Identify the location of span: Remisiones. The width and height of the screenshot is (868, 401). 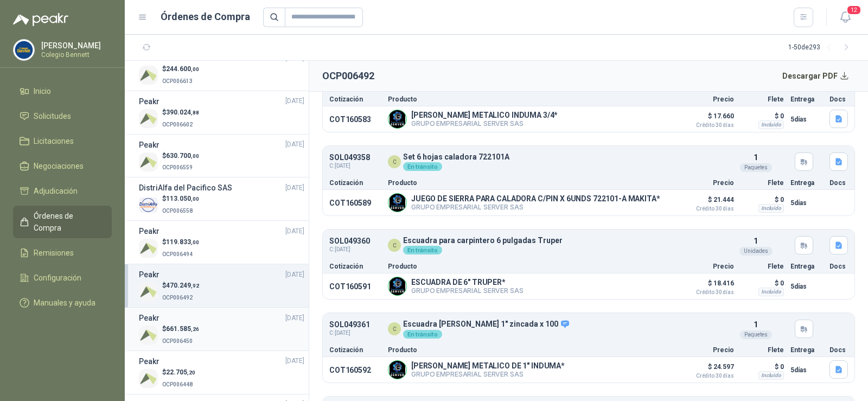
(54, 253).